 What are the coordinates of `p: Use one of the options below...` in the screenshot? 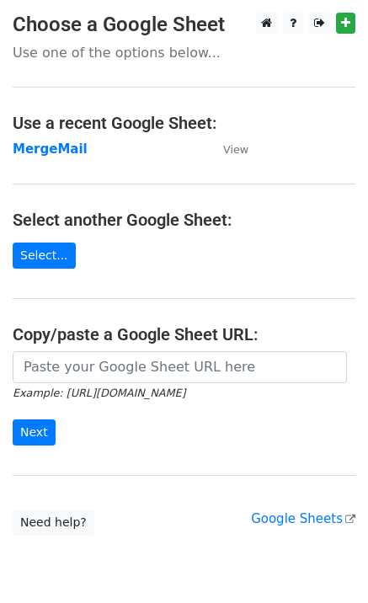 It's located at (184, 52).